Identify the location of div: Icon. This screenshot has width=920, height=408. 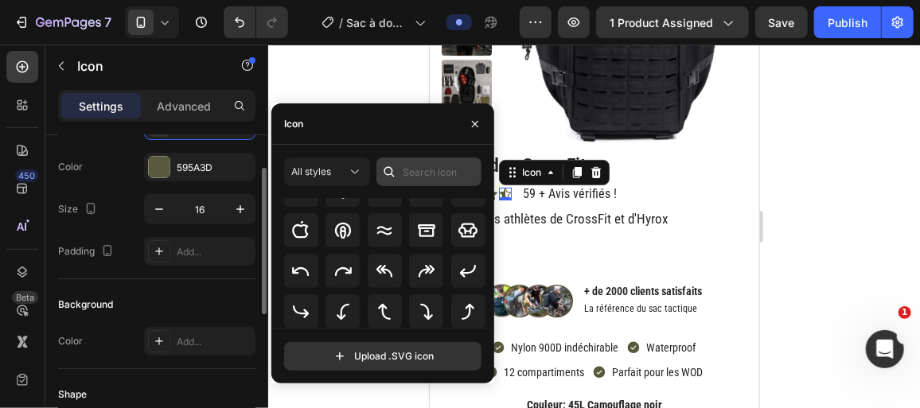
(294, 124).